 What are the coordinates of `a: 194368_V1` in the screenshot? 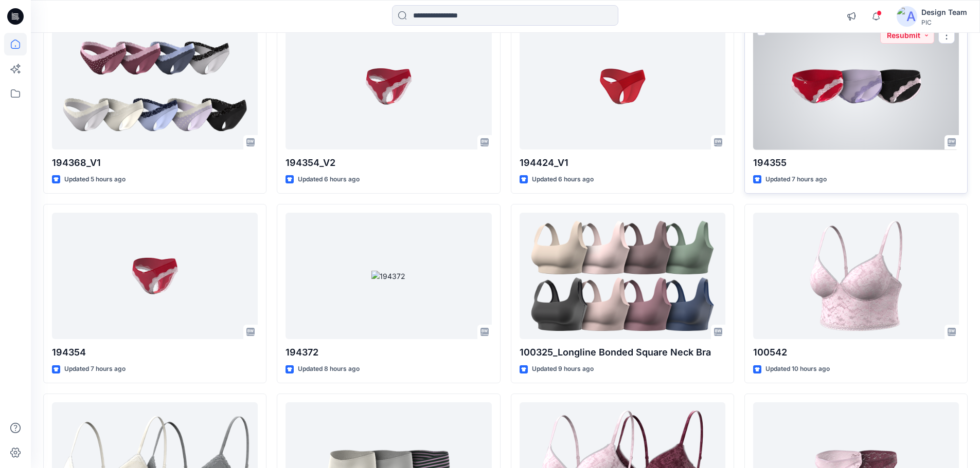 It's located at (155, 87).